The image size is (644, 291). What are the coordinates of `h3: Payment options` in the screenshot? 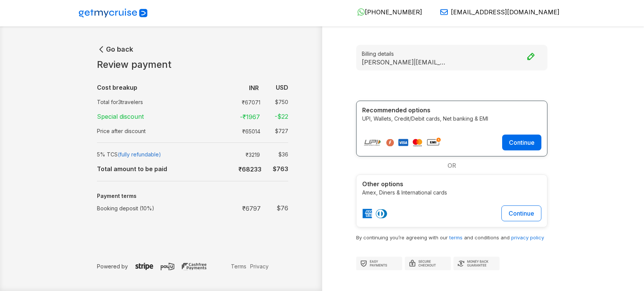 It's located at (452, 87).